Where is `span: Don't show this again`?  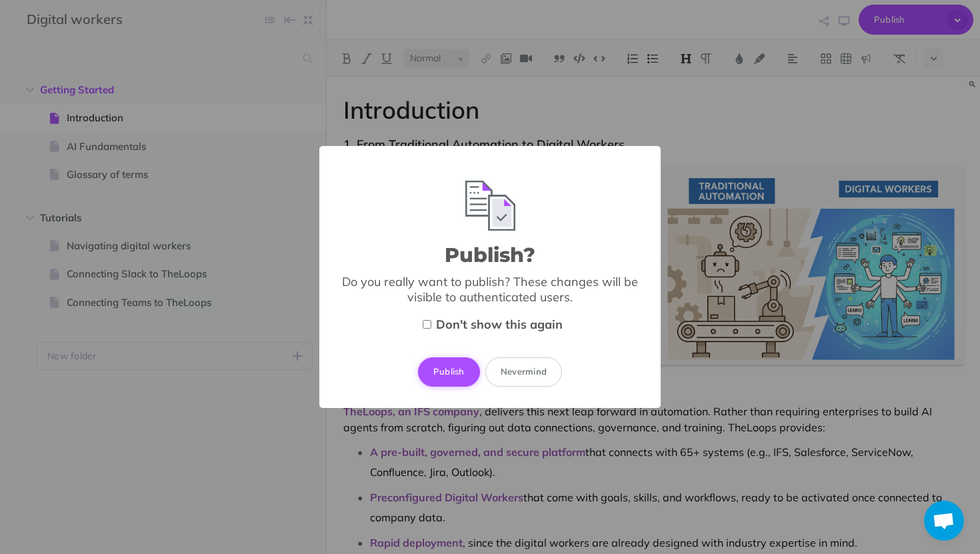 span: Don't show this again is located at coordinates (499, 324).